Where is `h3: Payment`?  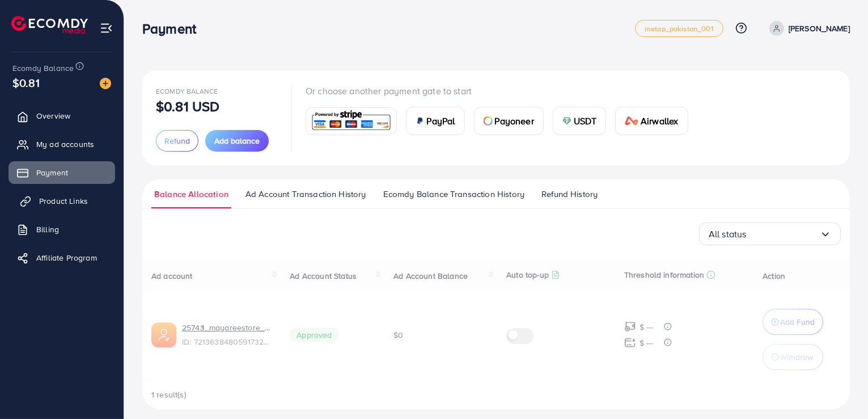
h3: Payment is located at coordinates (173, 28).